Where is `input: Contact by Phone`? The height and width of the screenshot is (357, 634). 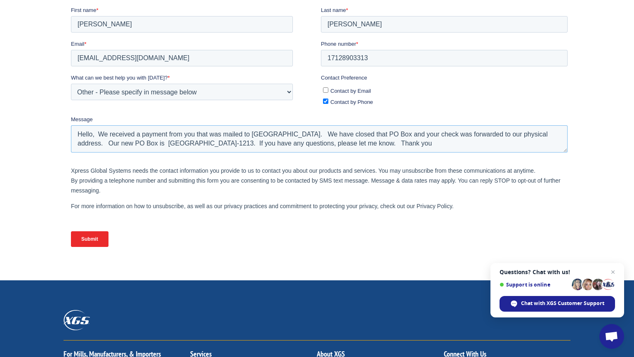
input: Contact by Phone is located at coordinates (254, 95).